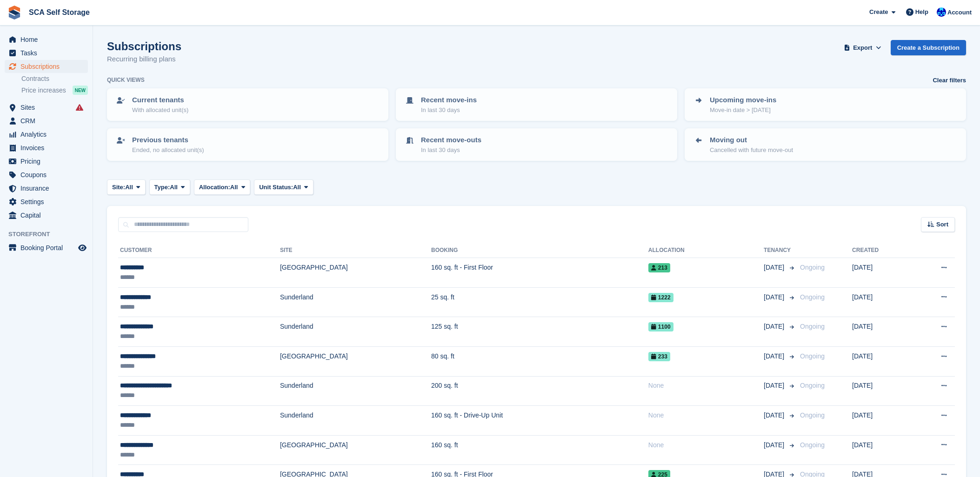  What do you see at coordinates (48, 40) in the screenshot?
I see `span: Home` at bounding box center [48, 40].